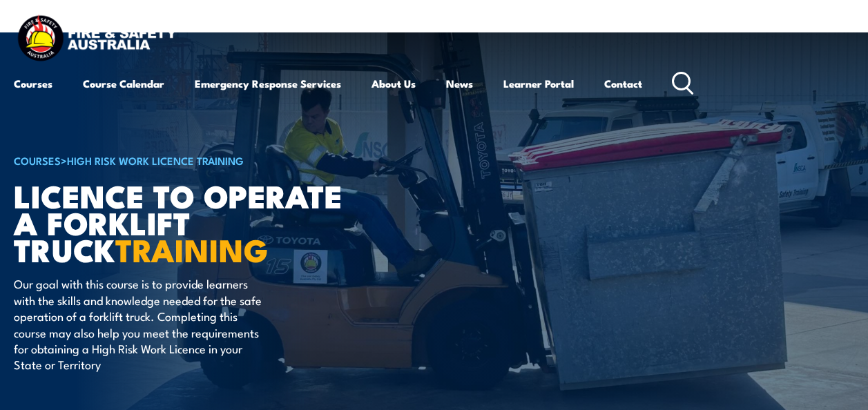 This screenshot has height=410, width=868. What do you see at coordinates (623, 84) in the screenshot?
I see `a: Contact` at bounding box center [623, 84].